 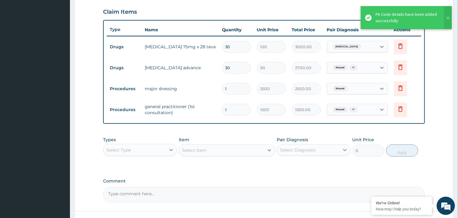 What do you see at coordinates (407, 18) in the screenshot?
I see `div: PA Code details have been added successfully` at bounding box center [407, 18].